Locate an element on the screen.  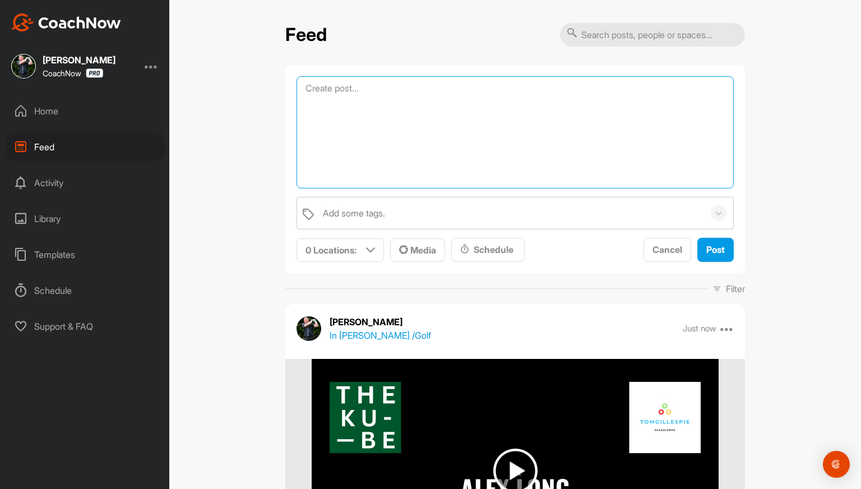
div: Library is located at coordinates (85, 219).